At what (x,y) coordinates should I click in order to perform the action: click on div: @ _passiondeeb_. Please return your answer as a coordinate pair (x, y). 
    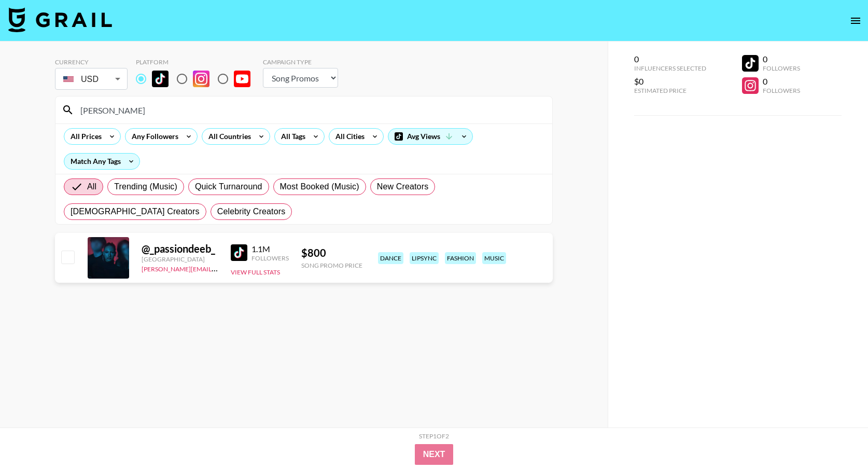
    Looking at the image, I should click on (180, 248).